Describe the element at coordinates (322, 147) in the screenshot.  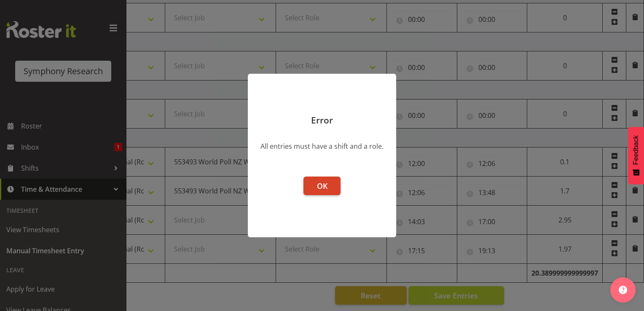
I see `div: All entries must have a shift and a role.` at that location.